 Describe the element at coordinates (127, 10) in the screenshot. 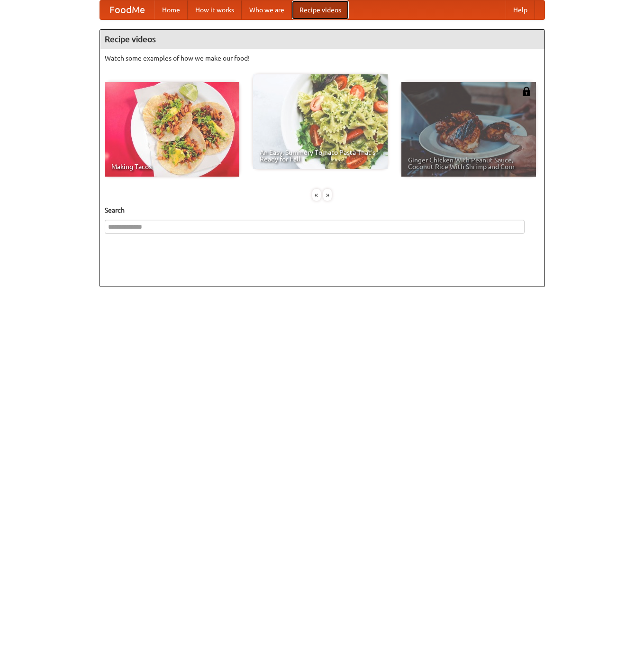

I see `a: FoodMe` at that location.